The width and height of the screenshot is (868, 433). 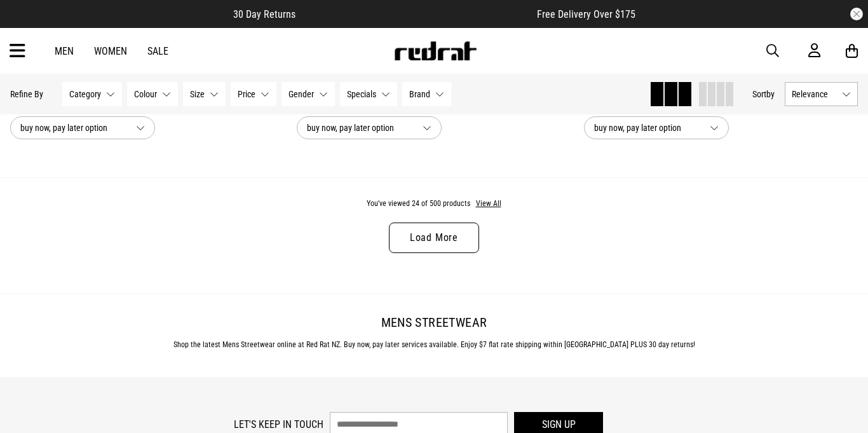 What do you see at coordinates (254, 94) in the screenshot?
I see `button: Price` at bounding box center [254, 94].